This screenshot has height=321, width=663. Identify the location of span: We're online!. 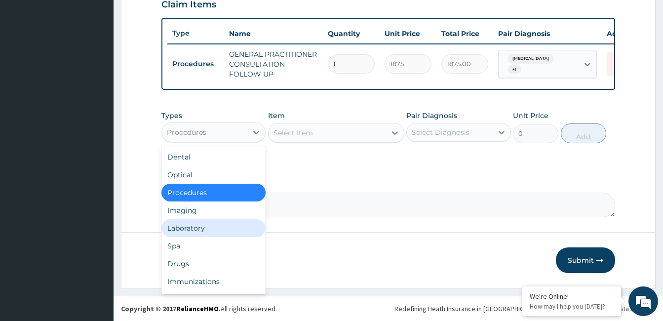
(97, 147).